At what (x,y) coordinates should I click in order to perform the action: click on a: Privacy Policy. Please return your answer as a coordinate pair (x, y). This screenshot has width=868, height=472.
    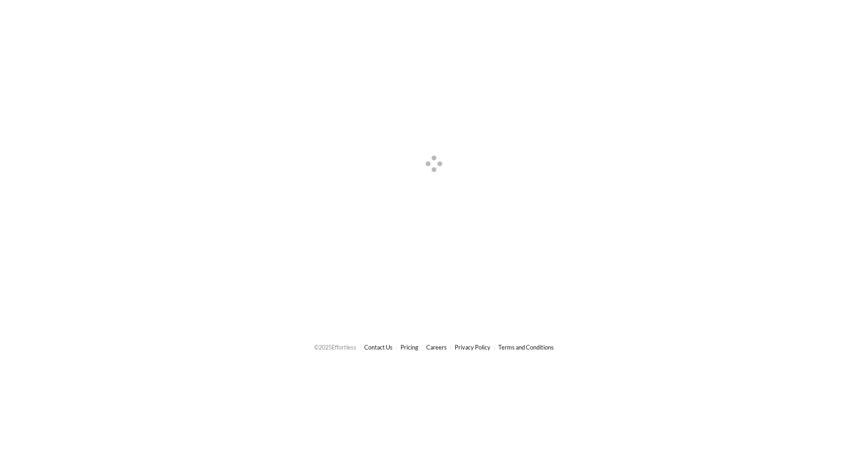
    Looking at the image, I should click on (472, 347).